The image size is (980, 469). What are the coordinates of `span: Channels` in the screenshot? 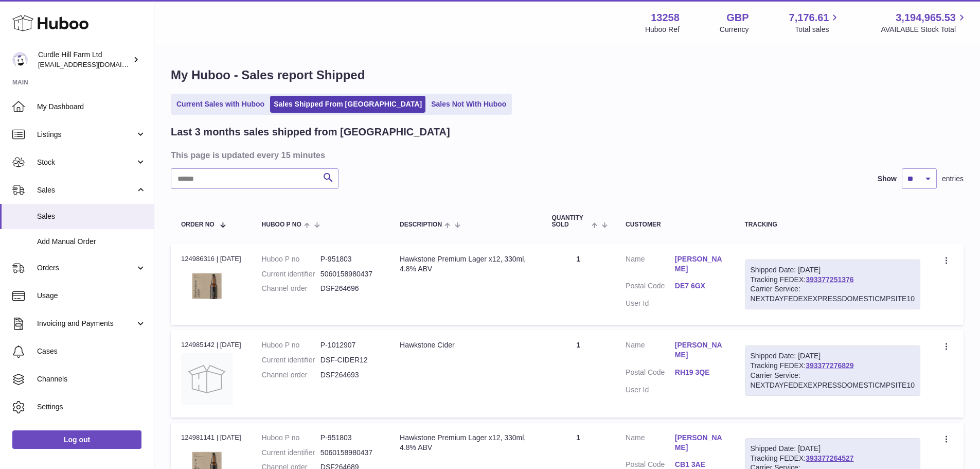 It's located at (91, 379).